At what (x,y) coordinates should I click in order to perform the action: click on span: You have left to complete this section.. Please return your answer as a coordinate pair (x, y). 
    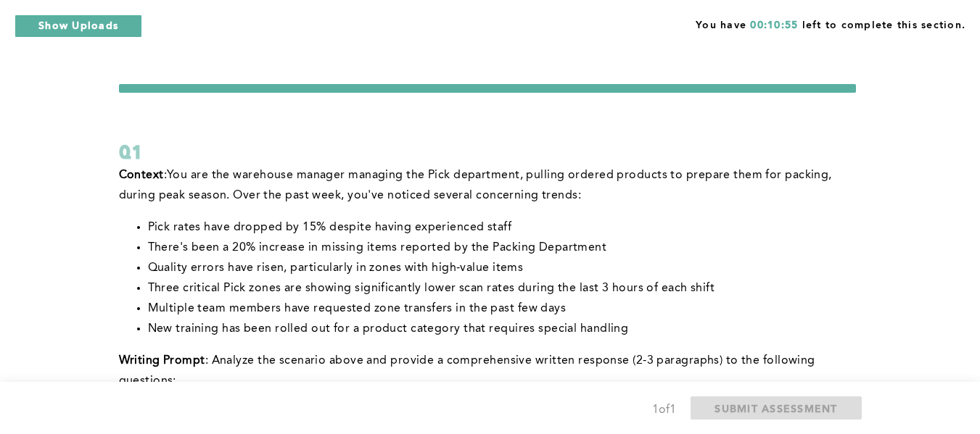
    Looking at the image, I should click on (831, 23).